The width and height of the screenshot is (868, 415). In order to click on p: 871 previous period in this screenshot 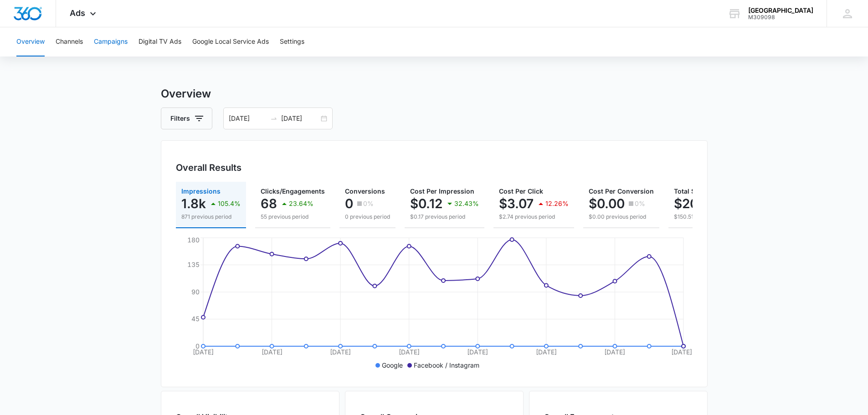, I will do `click(211, 217)`.